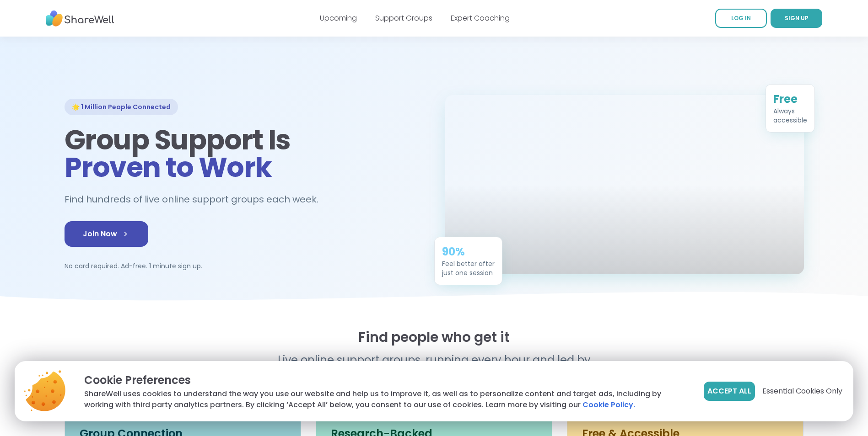 The image size is (868, 436). Describe the element at coordinates (468, 252) in the screenshot. I see `div: 90%` at that location.